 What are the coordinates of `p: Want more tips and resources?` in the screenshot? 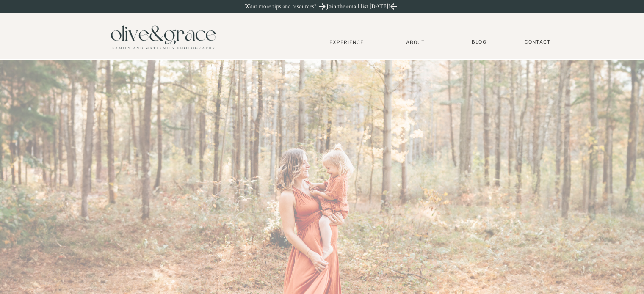 It's located at (290, 6).